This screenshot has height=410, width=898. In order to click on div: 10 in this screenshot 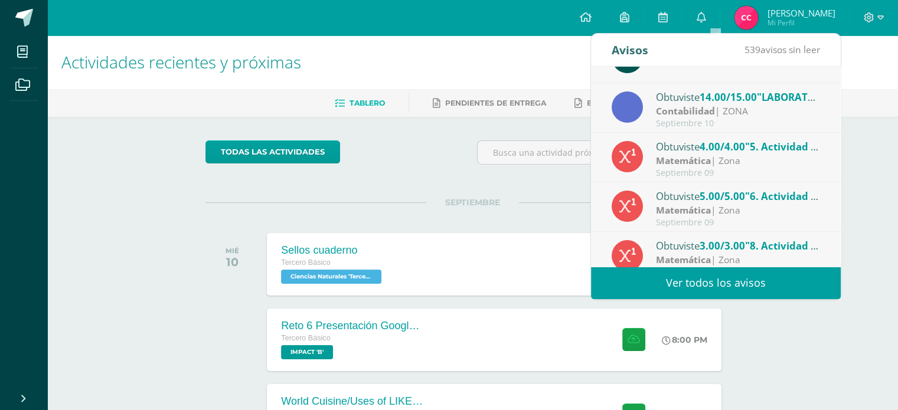, I will do `click(232, 262)`.